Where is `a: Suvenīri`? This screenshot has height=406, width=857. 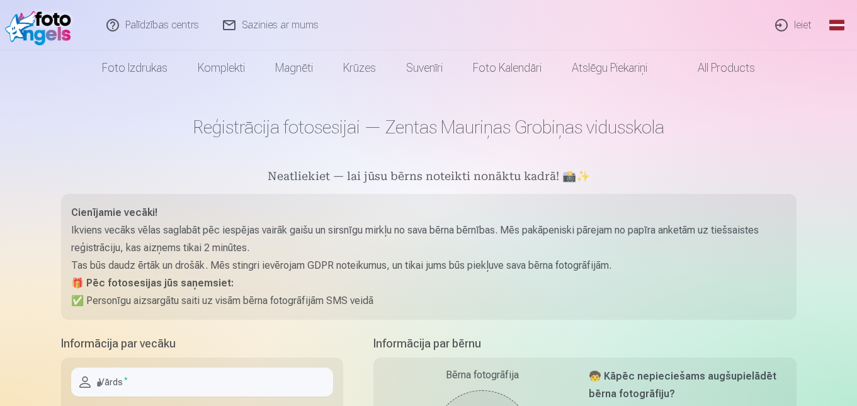 a: Suvenīri is located at coordinates (425, 68).